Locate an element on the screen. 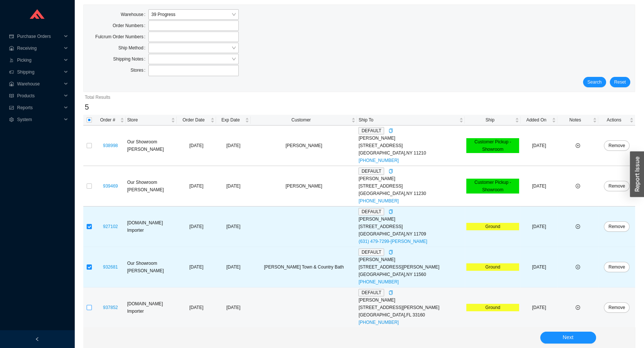 Image resolution: width=644 pixels, height=348 pixels. label: Shipping Notes is located at coordinates (130, 59).